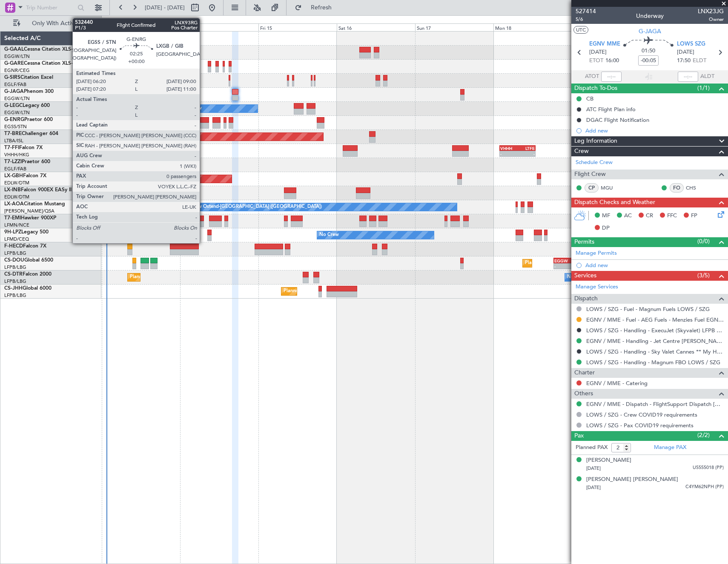  What do you see at coordinates (583, 393) in the screenshot?
I see `span: Others` at bounding box center [583, 393].